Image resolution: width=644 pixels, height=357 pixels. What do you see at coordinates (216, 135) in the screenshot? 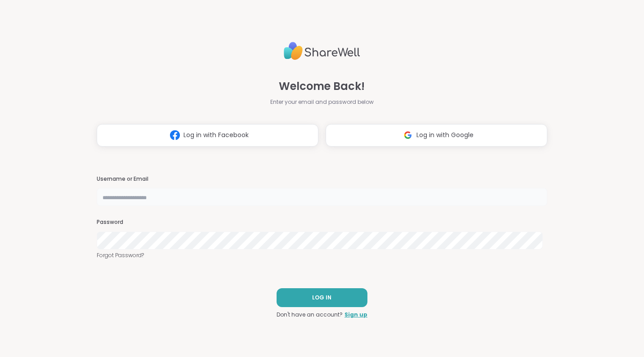
I see `span: Log in with Facebook` at bounding box center [216, 135].